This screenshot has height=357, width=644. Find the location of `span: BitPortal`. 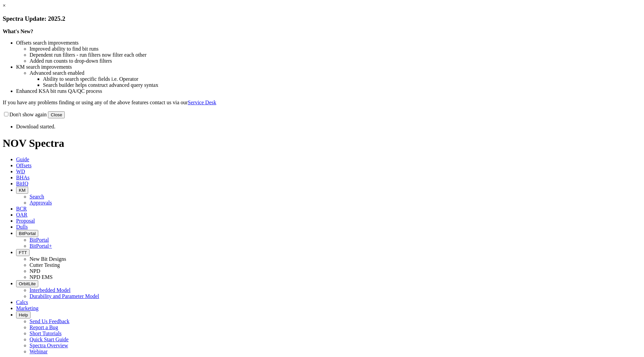

span: BitPortal is located at coordinates (27, 233).